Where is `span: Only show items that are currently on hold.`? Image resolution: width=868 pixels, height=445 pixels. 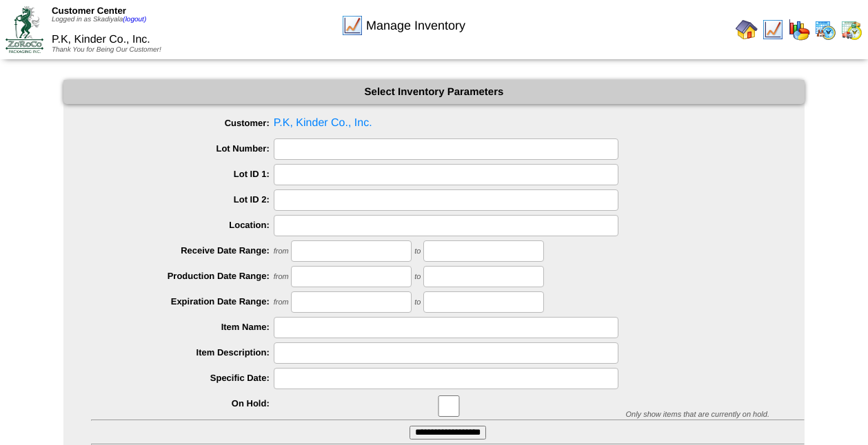
span: Only show items that are currently on hold. is located at coordinates (697, 414).